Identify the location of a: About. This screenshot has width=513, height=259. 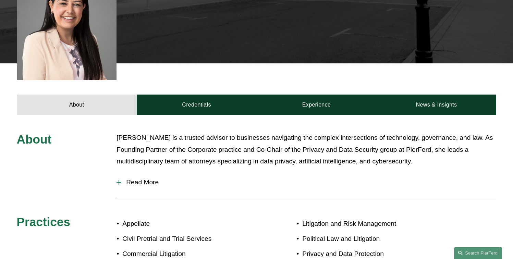
(77, 105).